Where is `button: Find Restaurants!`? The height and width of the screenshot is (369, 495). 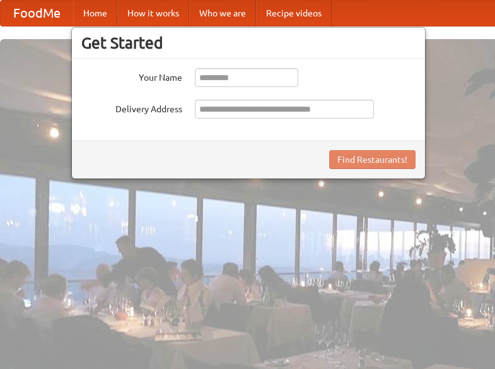
button: Find Restaurants! is located at coordinates (372, 160).